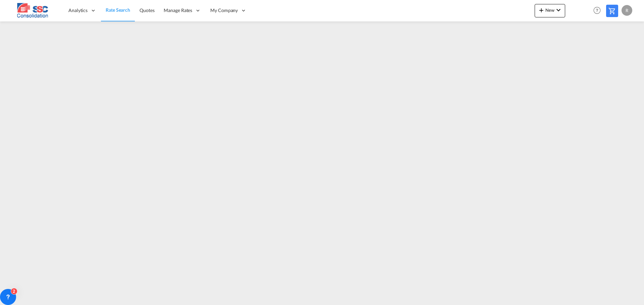 This screenshot has height=305, width=644. I want to click on md-icon: icon-plus 400-fg, so click(541, 10).